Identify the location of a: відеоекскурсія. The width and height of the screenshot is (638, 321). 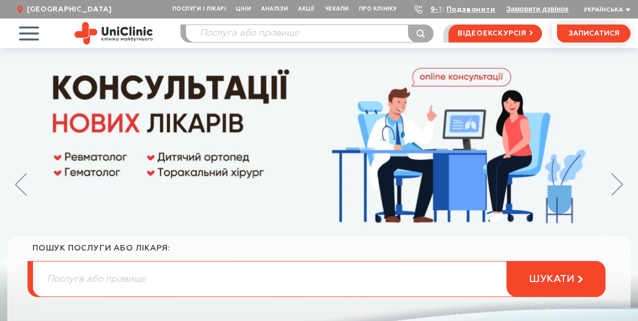
(495, 34).